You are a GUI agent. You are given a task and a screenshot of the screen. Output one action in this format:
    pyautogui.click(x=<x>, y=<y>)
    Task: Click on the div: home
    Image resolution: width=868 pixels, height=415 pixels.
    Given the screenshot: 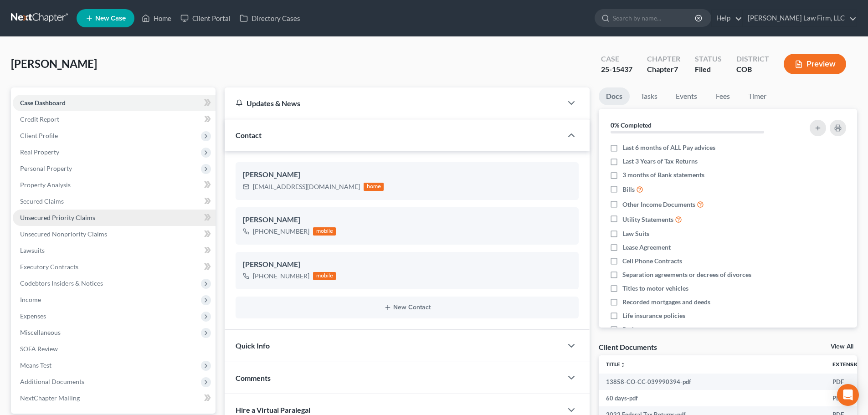 What is the action you would take?
    pyautogui.click(x=374, y=187)
    